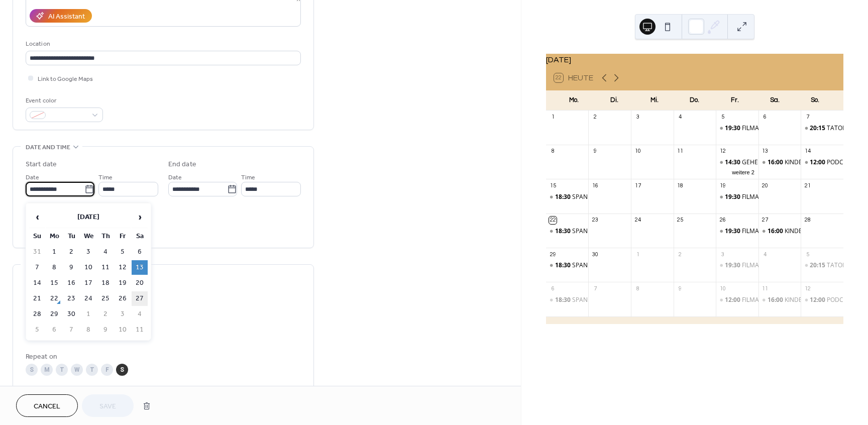 The image size is (868, 425). I want to click on div: FILMABEND: KUNDSCHAFTER DES FRIEDENS 2, so click(737, 300).